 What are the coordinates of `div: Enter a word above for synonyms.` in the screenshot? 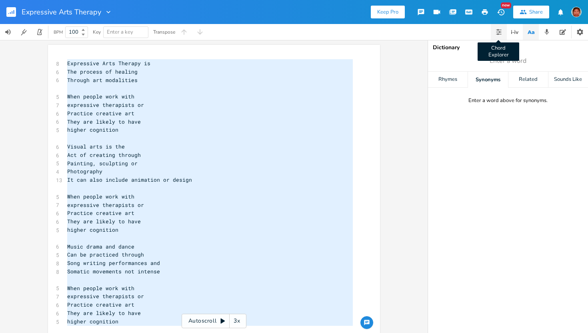 It's located at (508, 100).